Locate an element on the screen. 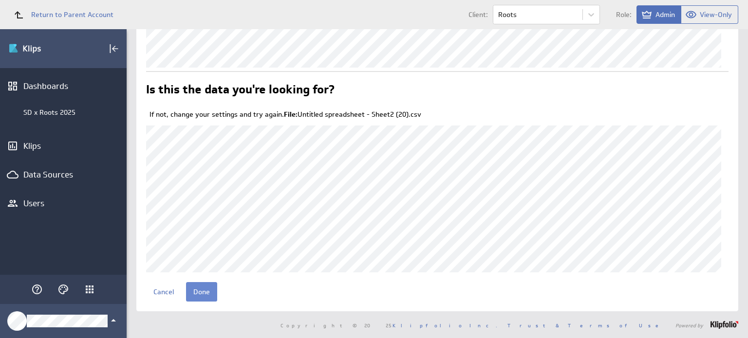  input: Done is located at coordinates (201, 292).